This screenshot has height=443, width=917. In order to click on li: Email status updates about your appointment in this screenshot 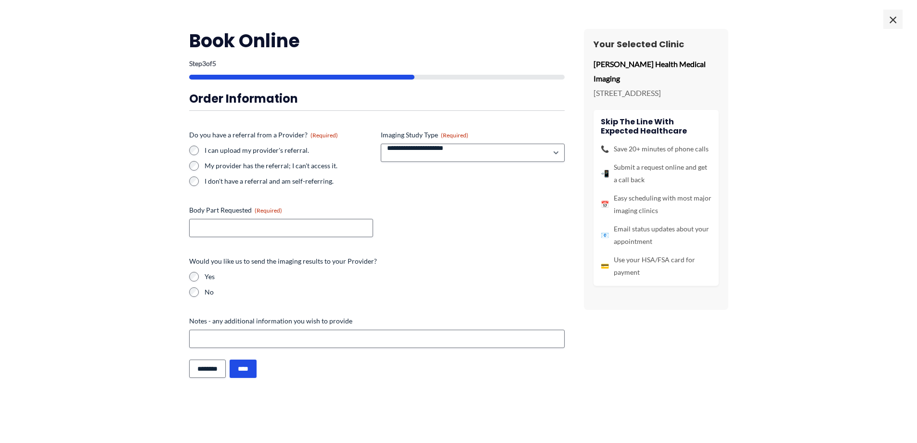, I will do `click(656, 235)`.